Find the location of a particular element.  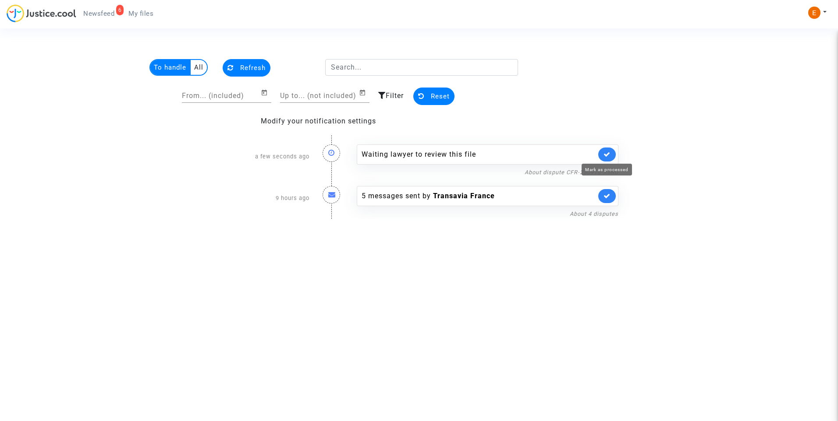

a: About dispute CFR-250916-R8RU is located at coordinates (571, 172).